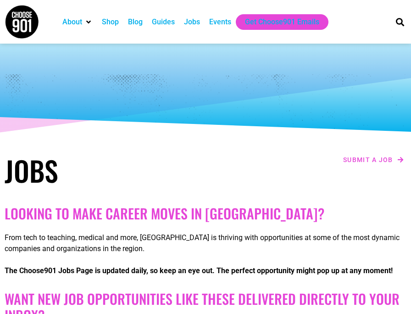 Image resolution: width=411 pixels, height=314 pixels. I want to click on a: Submit a job, so click(373, 160).